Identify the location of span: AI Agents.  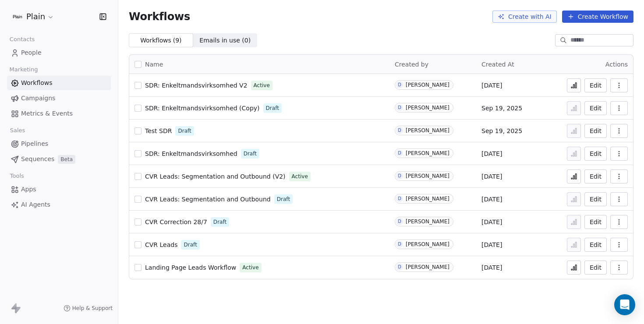
(35, 204).